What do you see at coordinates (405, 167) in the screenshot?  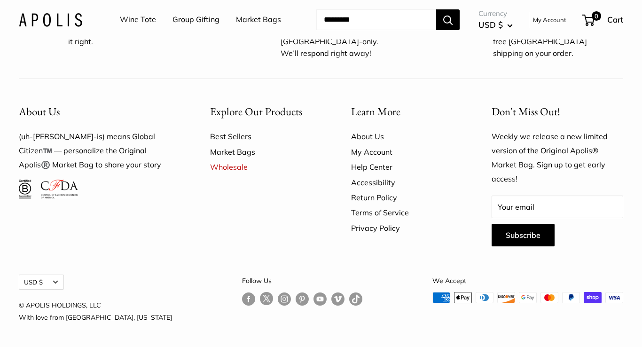 I see `a: Help Center` at bounding box center [405, 167].